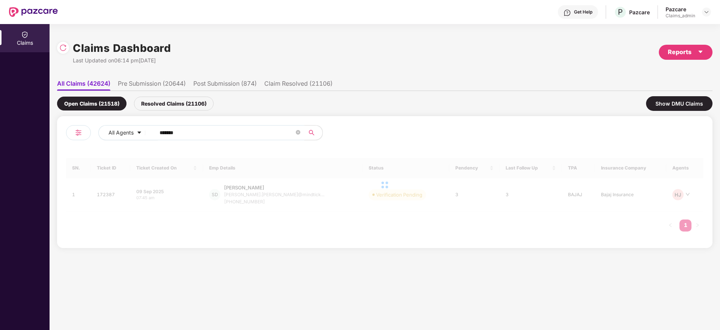  Describe the element at coordinates (122, 48) in the screenshot. I see `h1: Claims Dashboard` at that location.